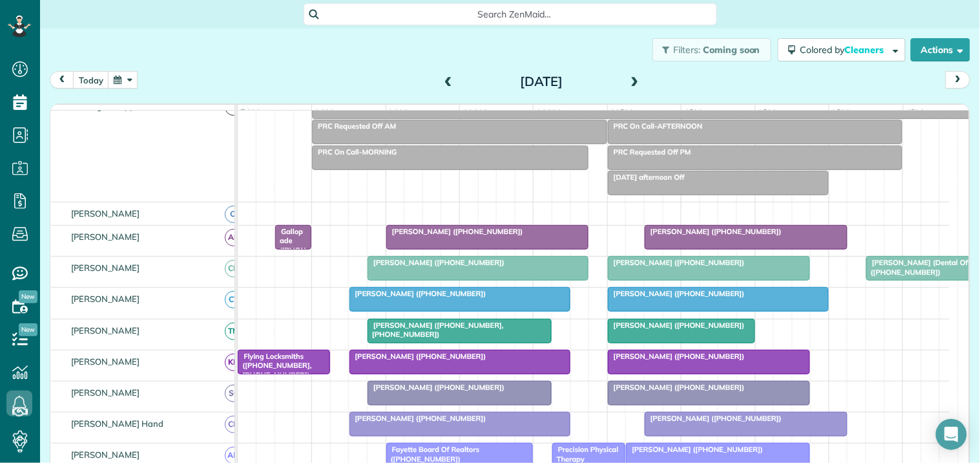 Image resolution: width=980 pixels, height=463 pixels. I want to click on span: 9am, so click(398, 113).